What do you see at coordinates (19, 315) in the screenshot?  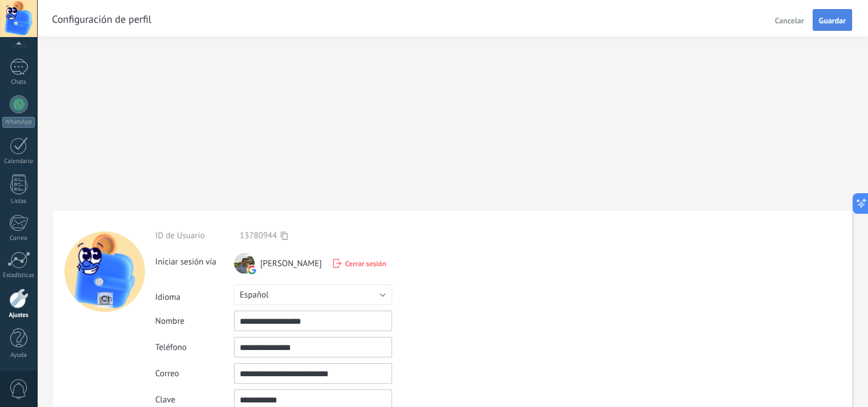 I see `div: Ajustes` at bounding box center [19, 315].